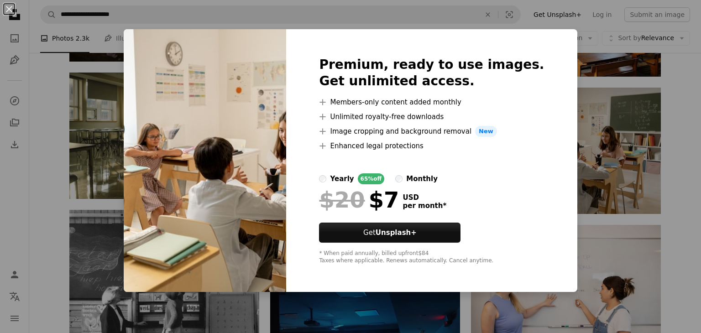  What do you see at coordinates (431, 146) in the screenshot?
I see `li: Enhanced legal protections` at bounding box center [431, 146].